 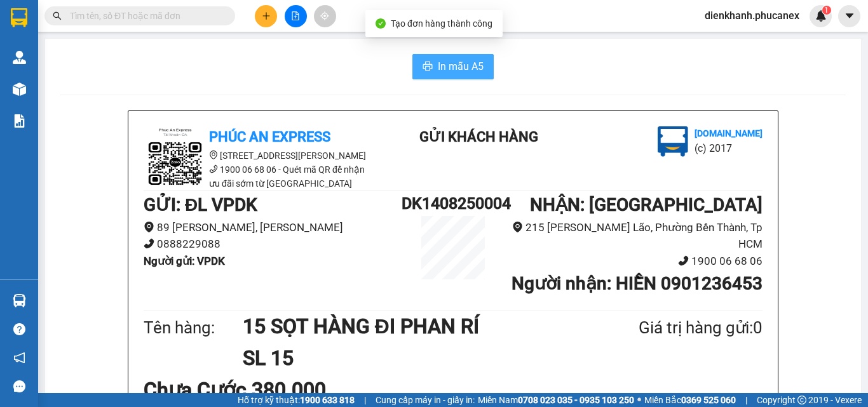 What do you see at coordinates (145, 16) in the screenshot?
I see `input: Tìm tên, số ĐT hoặc mã đơn` at bounding box center [145, 16].